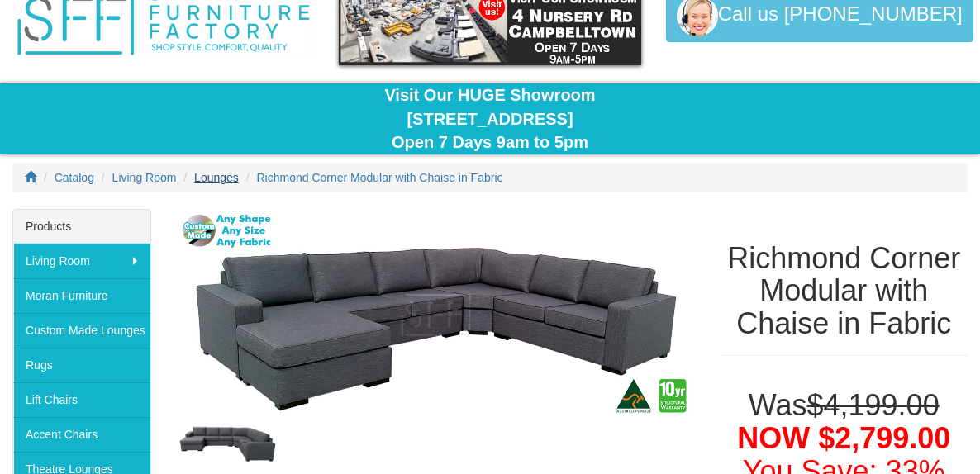 The width and height of the screenshot is (980, 474). I want to click on span: Catalog, so click(74, 178).